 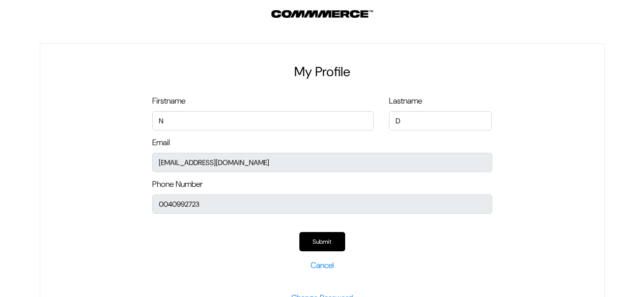 I want to click on h2: My Profile, so click(x=322, y=72).